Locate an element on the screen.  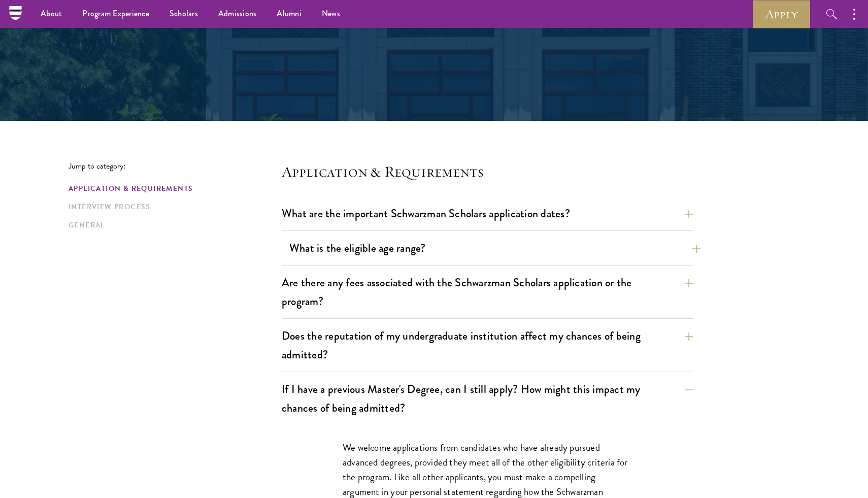
button: Are there any fees associated with the Schwarzman Scholars application or the program? is located at coordinates (487, 292).